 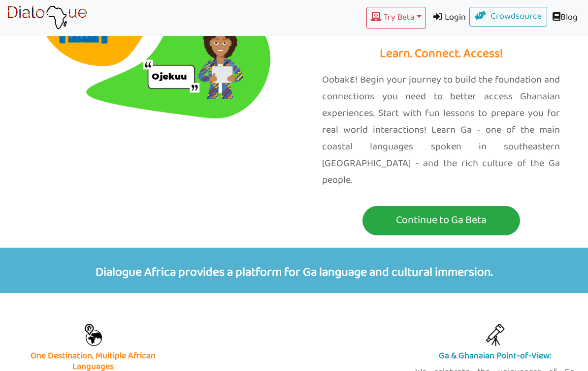 I want to click on img: learn African language platform app, so click(x=46, y=18).